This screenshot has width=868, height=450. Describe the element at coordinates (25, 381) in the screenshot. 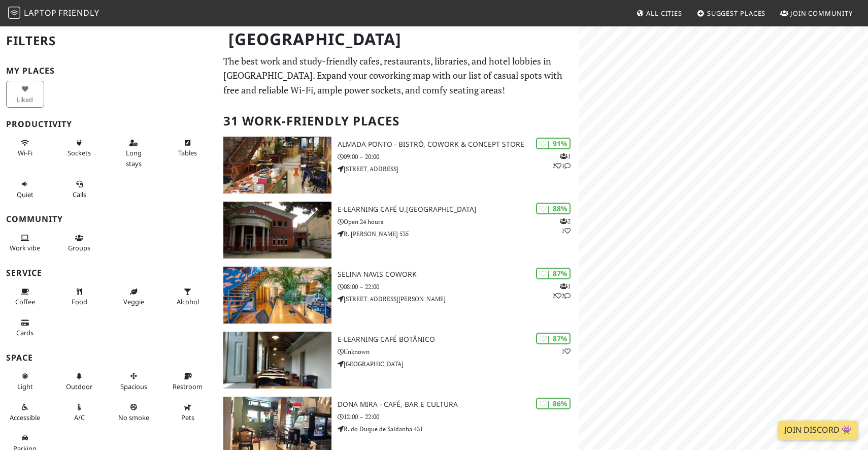

I see `button: Light` at that location.